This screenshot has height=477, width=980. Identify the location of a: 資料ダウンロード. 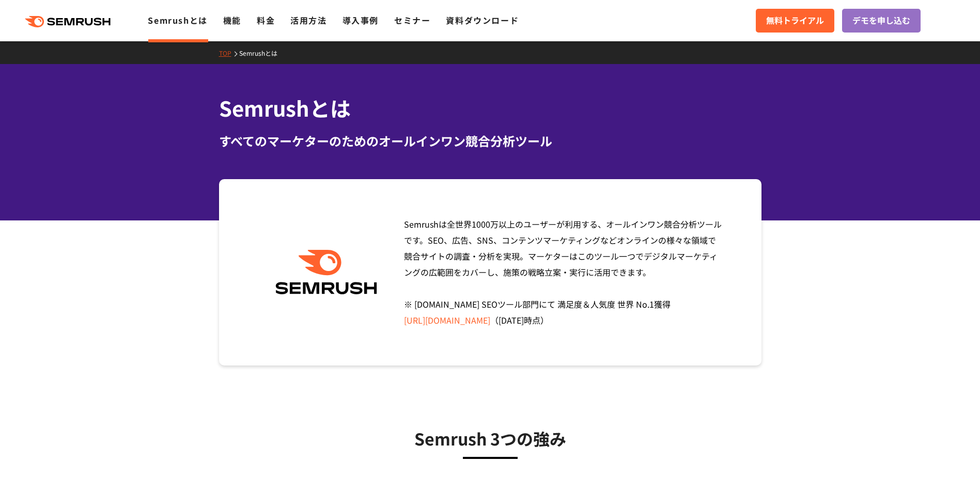
(482, 20).